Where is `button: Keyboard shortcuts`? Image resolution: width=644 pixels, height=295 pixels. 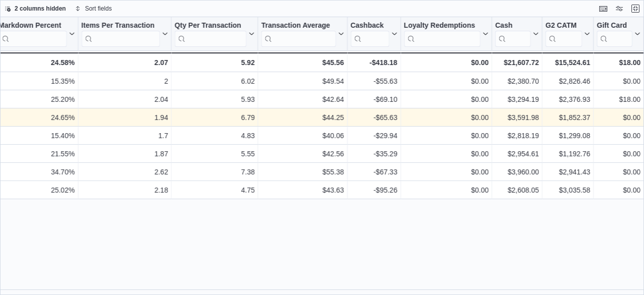 button: Keyboard shortcuts is located at coordinates (604, 9).